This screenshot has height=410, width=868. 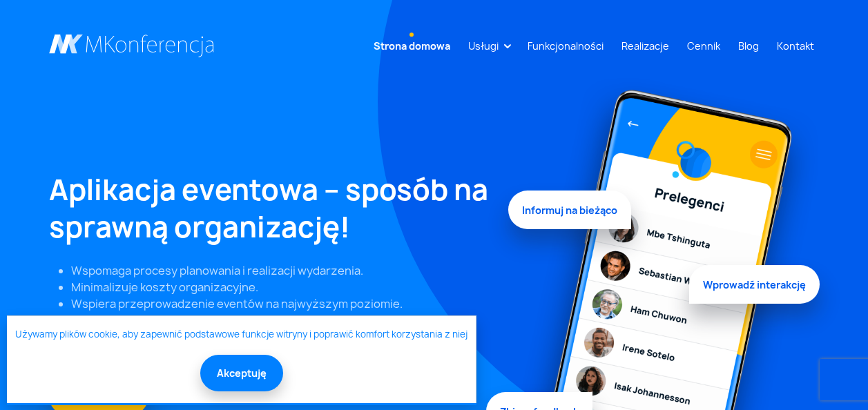 I want to click on a: Cennik, so click(x=704, y=46).